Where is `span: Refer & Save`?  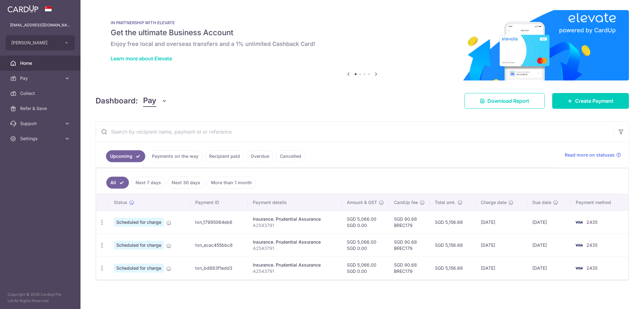
span: Refer & Save is located at coordinates (41, 109).